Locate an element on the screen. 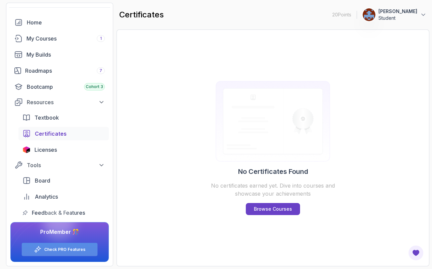 This screenshot has height=269, width=432. div: Tools is located at coordinates (66, 165).